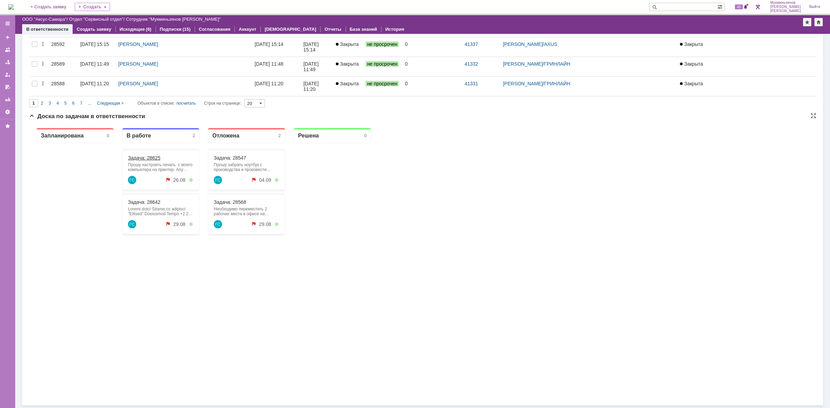 Image resolution: width=830 pixels, height=408 pixels. Describe the element at coordinates (42, 103) in the screenshot. I see `span: 2` at that location.